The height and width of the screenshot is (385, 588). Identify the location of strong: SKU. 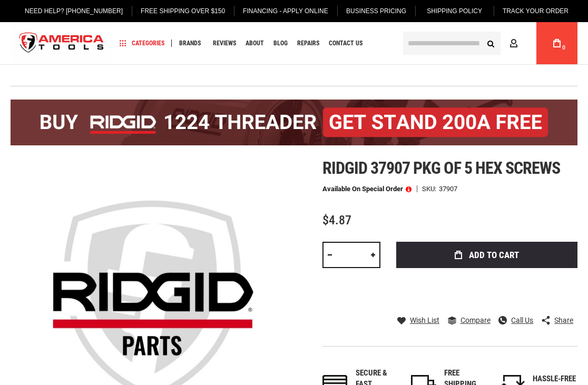
(430, 188).